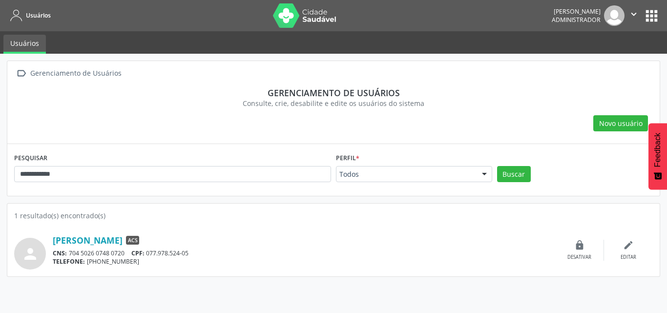 The width and height of the screenshot is (667, 313). Describe the element at coordinates (138, 253) in the screenshot. I see `span: CPF:` at that location.